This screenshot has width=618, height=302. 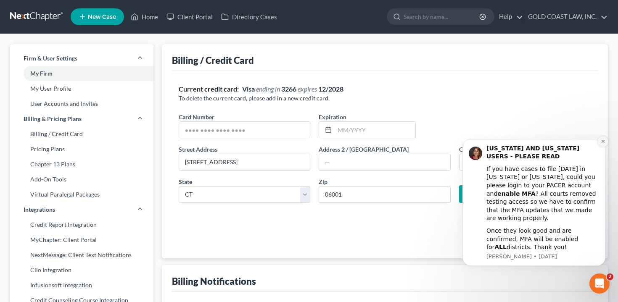 What do you see at coordinates (84, 68) in the screenshot?
I see `div: message notification from Katie, 1w ago. COLORADO AND IDAHO USERS - PLEASE READ If you have cases...` at bounding box center [84, 68].